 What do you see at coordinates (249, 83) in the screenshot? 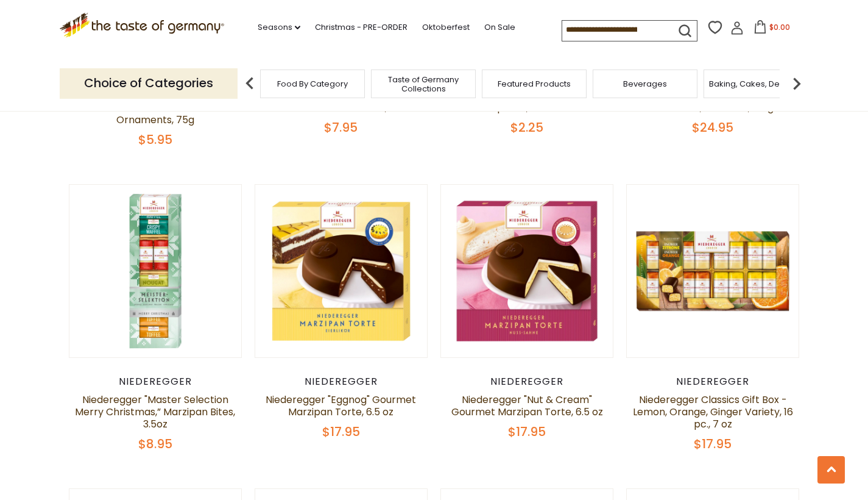
I see `img: previous arrow` at bounding box center [249, 83].